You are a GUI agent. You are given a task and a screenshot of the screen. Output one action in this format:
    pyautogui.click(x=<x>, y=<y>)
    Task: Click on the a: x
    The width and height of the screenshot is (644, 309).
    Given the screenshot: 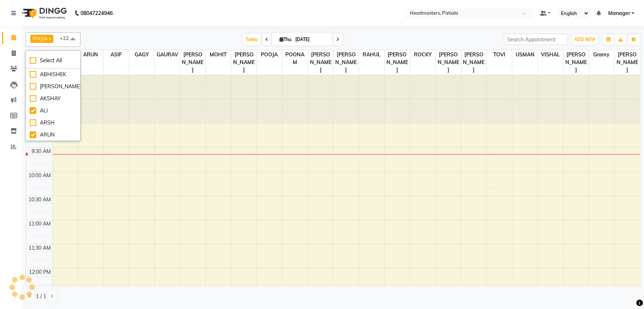 What is the action you would take?
    pyautogui.click(x=49, y=39)
    